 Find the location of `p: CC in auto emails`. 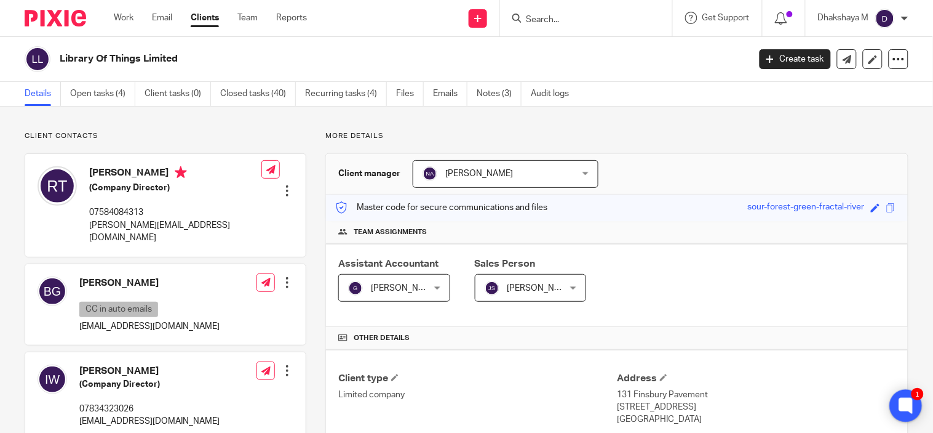

p: CC in auto emails is located at coordinates (119, 309).